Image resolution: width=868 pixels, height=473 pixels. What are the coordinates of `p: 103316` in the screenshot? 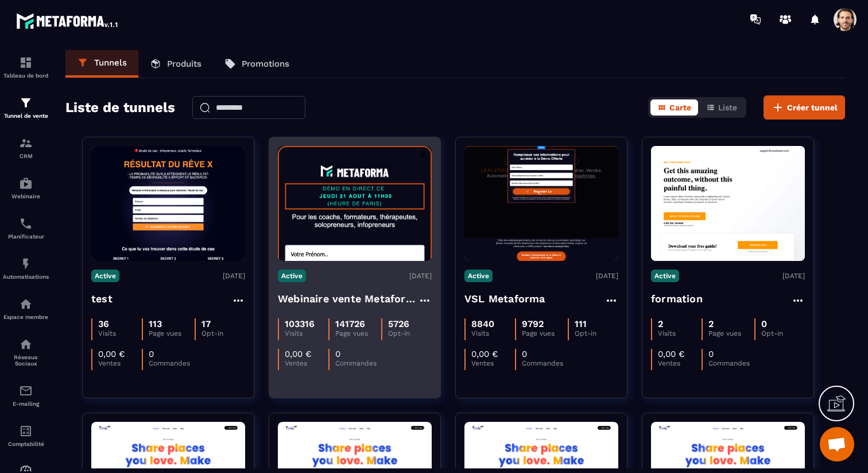 It's located at (300, 323).